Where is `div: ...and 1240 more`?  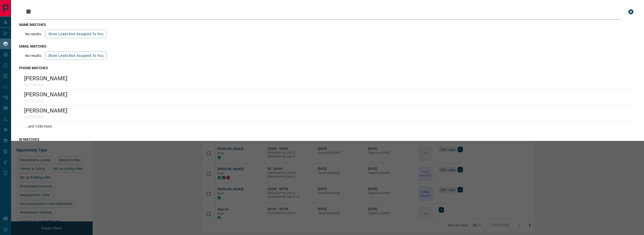 div: ...and 1240 more is located at coordinates (328, 126).